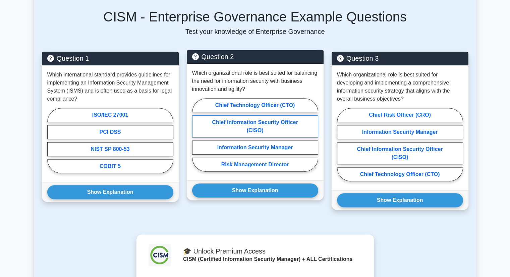  What do you see at coordinates (255, 81) in the screenshot?
I see `p: Which organizational role is best suited for balancing the need for information security with bus...` at bounding box center [255, 81].